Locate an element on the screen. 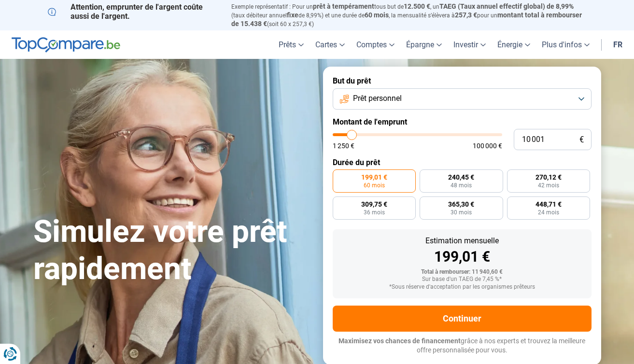  label: Montant de l'emprunt is located at coordinates (463, 122).